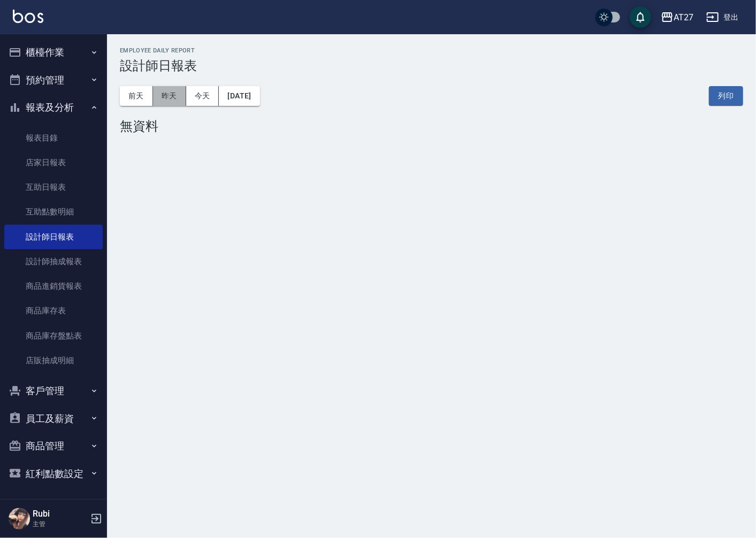 The image size is (756, 538). I want to click on a: 設計師日報表, so click(54, 237).